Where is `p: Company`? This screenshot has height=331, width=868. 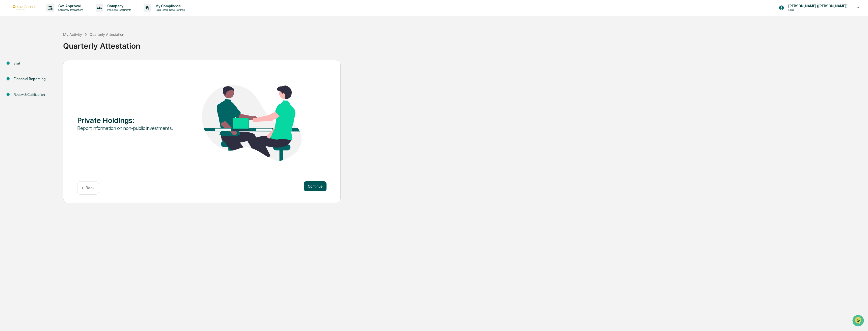
p: Company is located at coordinates (119, 6).